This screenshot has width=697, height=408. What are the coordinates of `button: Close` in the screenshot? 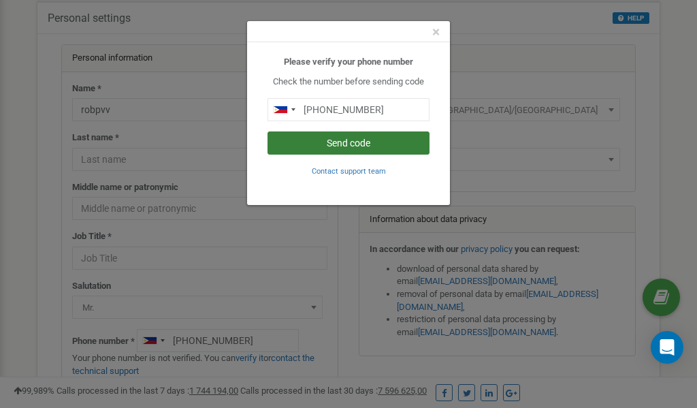 It's located at (435, 32).